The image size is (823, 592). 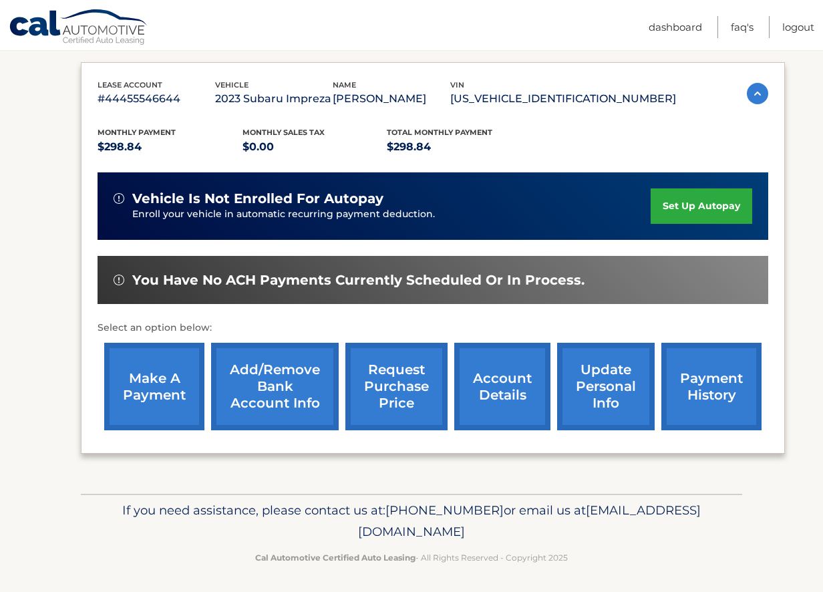 I want to click on p: #44455546644, so click(x=156, y=99).